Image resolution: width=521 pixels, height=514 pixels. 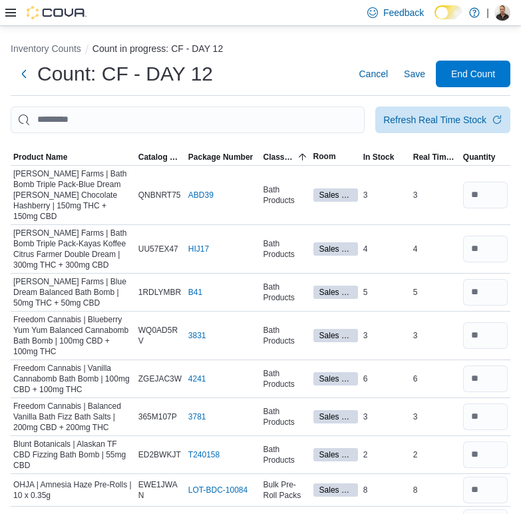 What do you see at coordinates (415, 74) in the screenshot?
I see `button: Save` at bounding box center [415, 74].